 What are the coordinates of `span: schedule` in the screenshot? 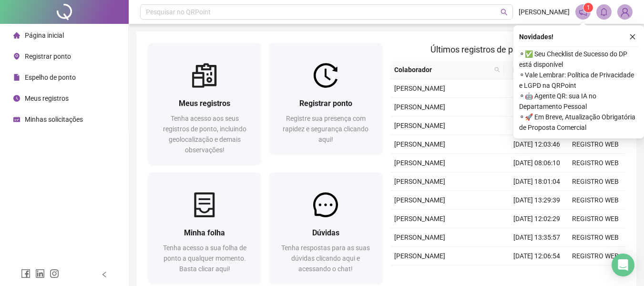 It's located at (17, 119).